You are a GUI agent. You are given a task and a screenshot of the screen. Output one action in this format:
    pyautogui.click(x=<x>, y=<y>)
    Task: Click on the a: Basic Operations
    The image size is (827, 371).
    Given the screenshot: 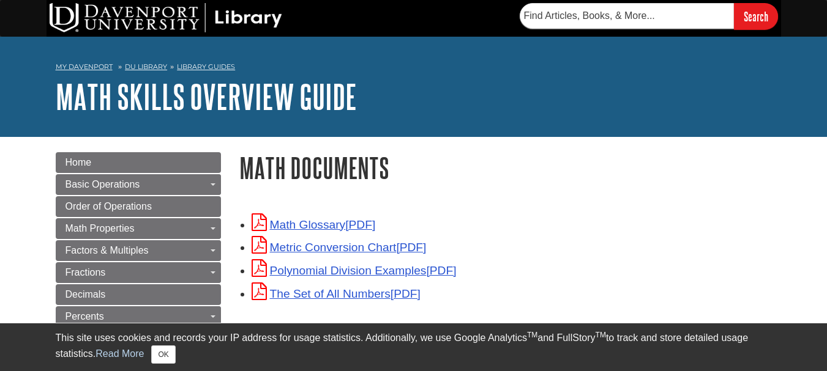 What is the action you would take?
    pyautogui.click(x=138, y=185)
    